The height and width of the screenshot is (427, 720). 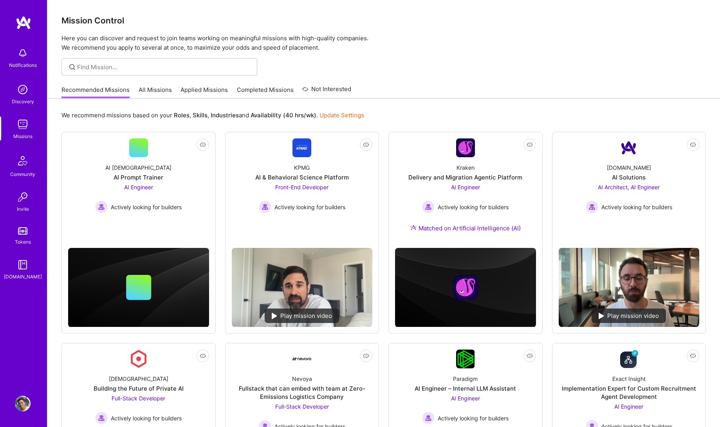 What do you see at coordinates (204, 92) in the screenshot?
I see `a: Applied Missions` at bounding box center [204, 92].